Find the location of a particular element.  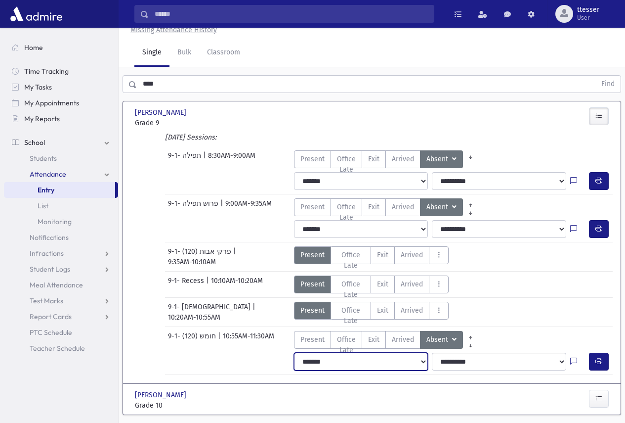

span: Monitoring is located at coordinates (54, 221).